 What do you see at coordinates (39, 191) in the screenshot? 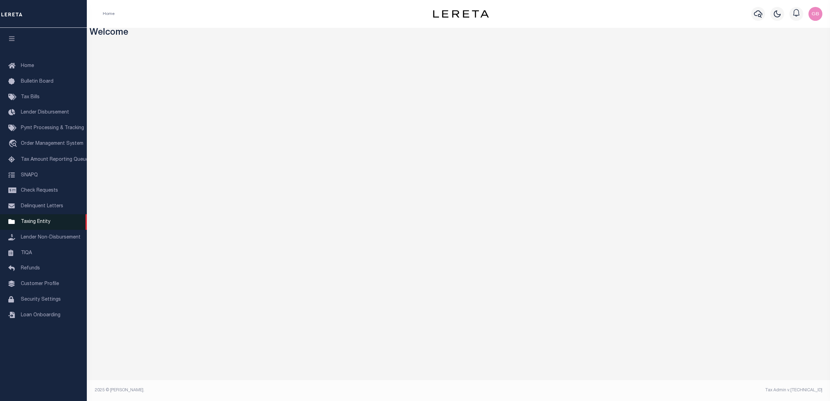
I see `span: Check Requests` at bounding box center [39, 191].